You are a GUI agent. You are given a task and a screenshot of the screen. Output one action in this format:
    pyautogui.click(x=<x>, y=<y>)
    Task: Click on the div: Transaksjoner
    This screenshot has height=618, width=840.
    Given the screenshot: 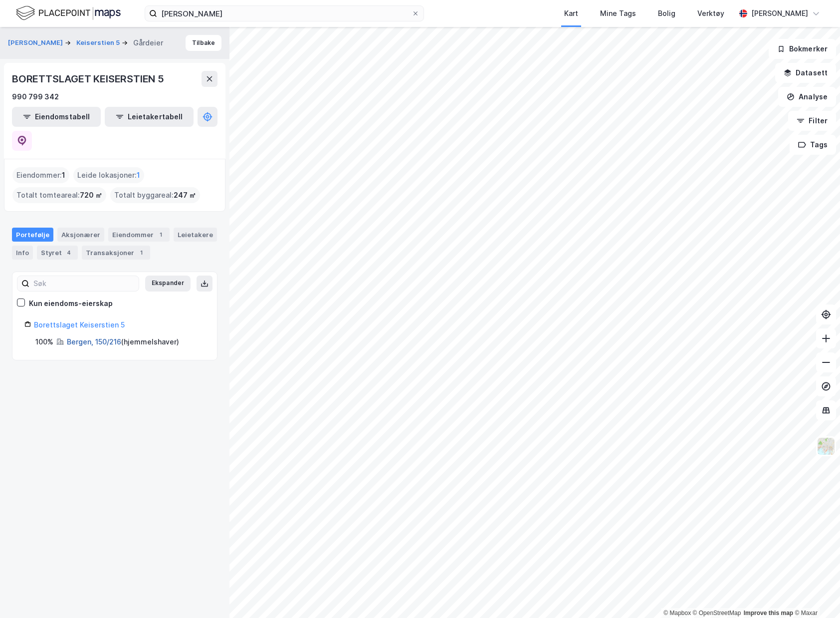 What is the action you would take?
    pyautogui.click(x=116, y=253)
    